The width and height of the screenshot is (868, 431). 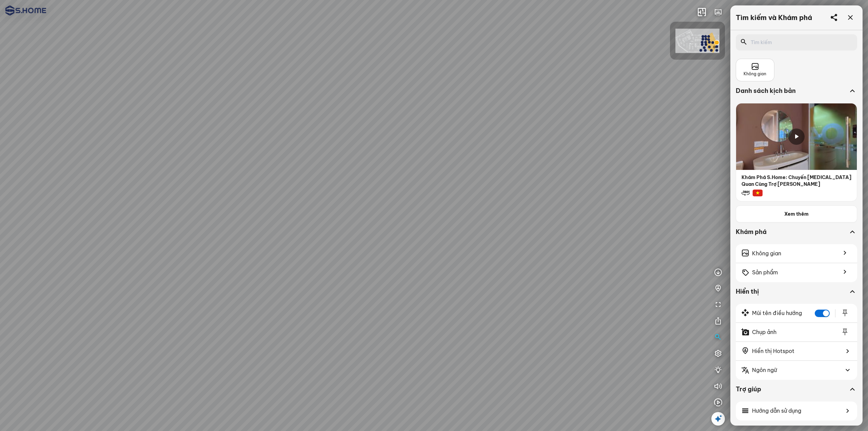 I want to click on span: Xem thêm, so click(x=796, y=214).